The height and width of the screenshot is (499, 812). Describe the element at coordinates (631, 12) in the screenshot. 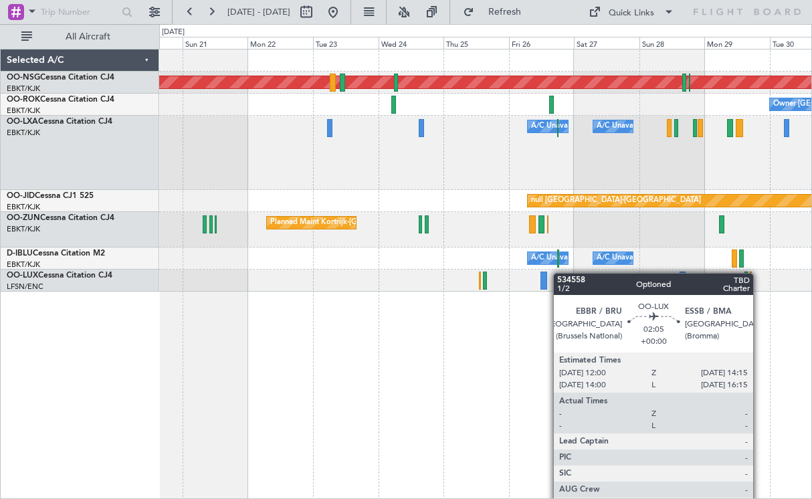

I see `button: Quick Links` at that location.